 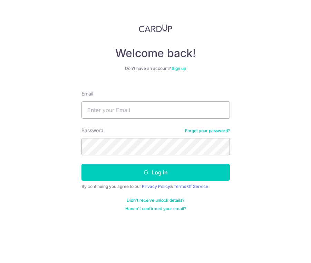 I want to click on label: Password, so click(x=93, y=130).